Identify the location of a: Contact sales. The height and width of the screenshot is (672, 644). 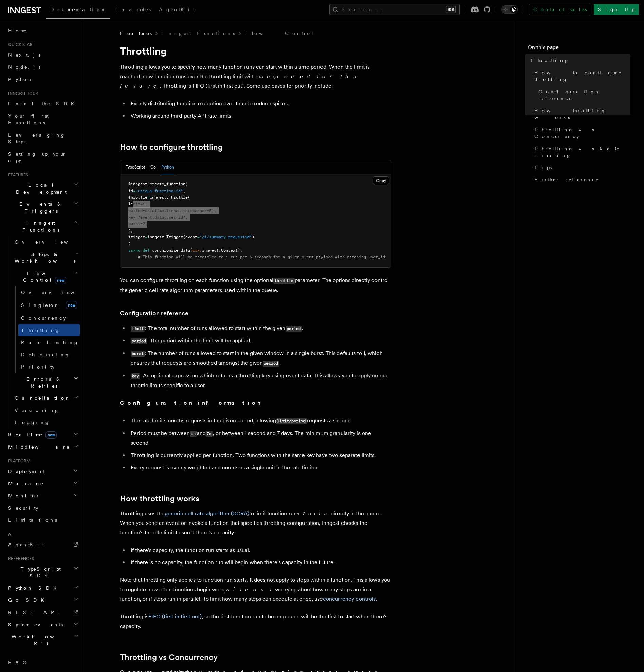
(559, 9).